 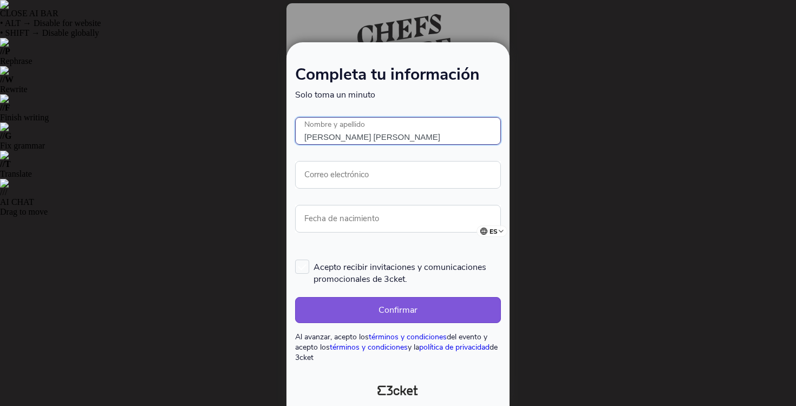 What do you see at coordinates (398, 347) in the screenshot?
I see `p: Al avanzar, acepto los del evento y acepto los y la de 3cket` at bounding box center [398, 347].